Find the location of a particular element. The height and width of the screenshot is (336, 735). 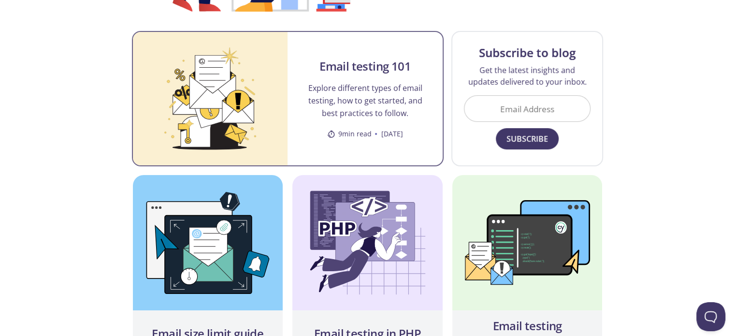

img: Email testing with Cypress is located at coordinates (528, 243).